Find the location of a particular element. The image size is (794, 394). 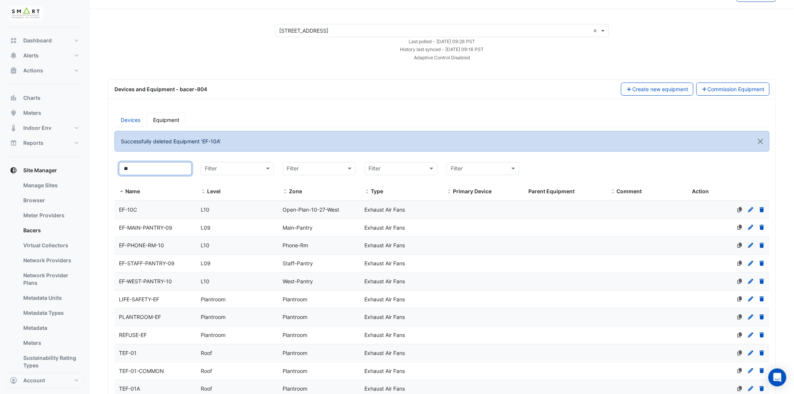

span: West-Pantry is located at coordinates (298, 281).